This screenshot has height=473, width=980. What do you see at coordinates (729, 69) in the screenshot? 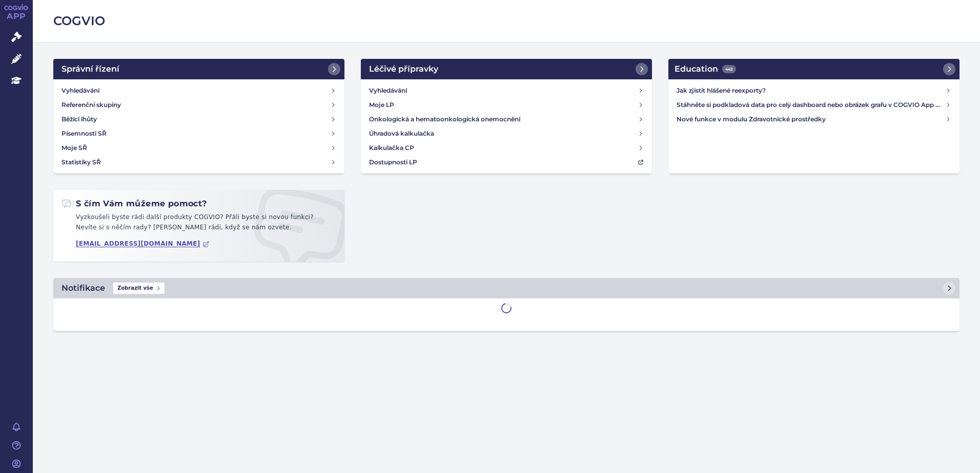
I see `span: 442` at bounding box center [729, 69].